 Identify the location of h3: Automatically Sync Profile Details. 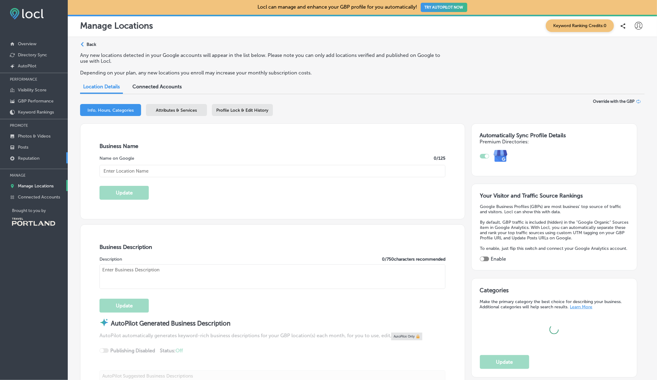
(554, 135).